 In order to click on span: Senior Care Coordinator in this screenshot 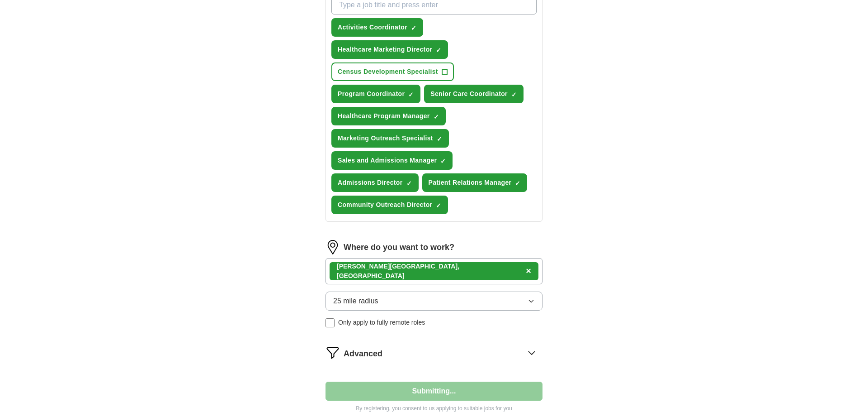, I will do `click(469, 94)`.